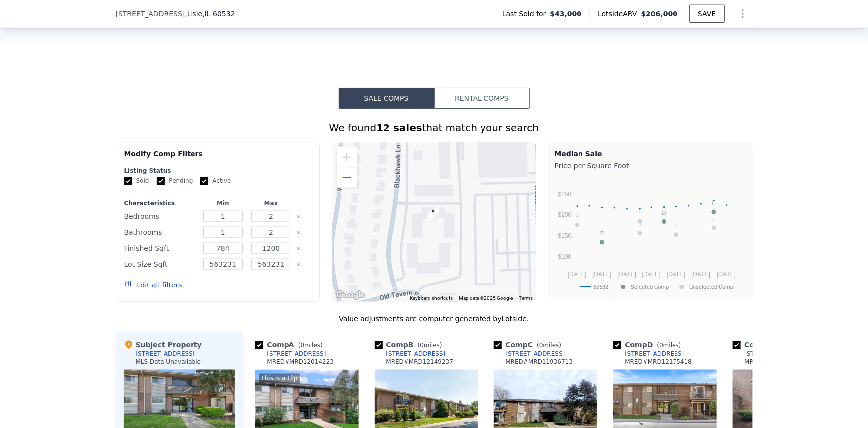 The width and height of the screenshot is (868, 428). Describe the element at coordinates (399, 128) in the screenshot. I see `strong: 12 sales` at that location.